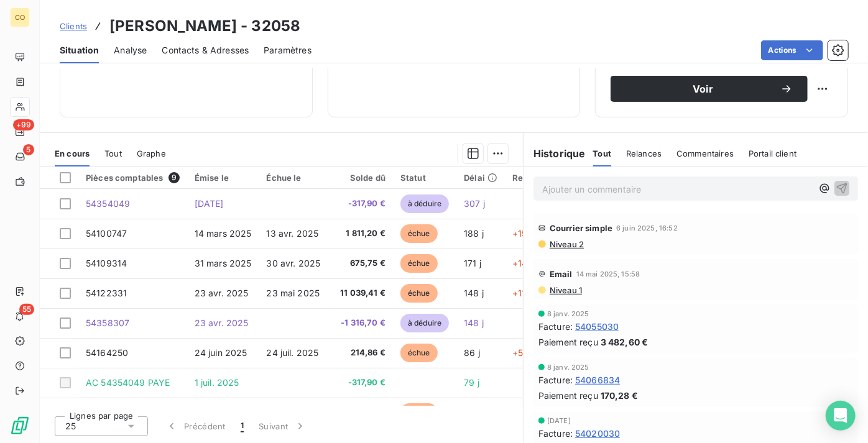 The height and width of the screenshot is (443, 868). What do you see at coordinates (524, 263) in the screenshot?
I see `span: +141 j` at bounding box center [524, 263].